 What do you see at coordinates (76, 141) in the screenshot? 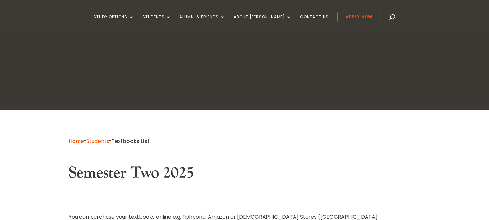
I see `a: Home` at bounding box center [76, 141].